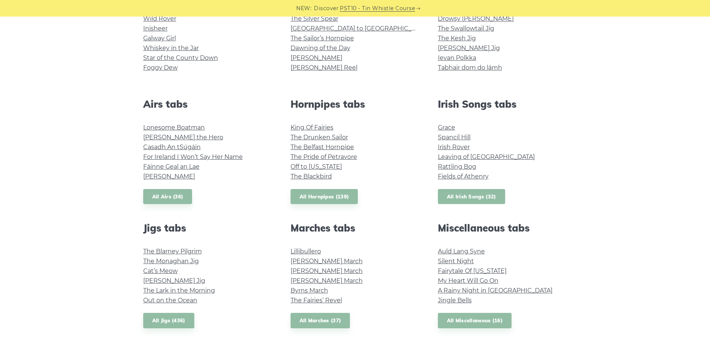 This screenshot has width=710, height=343. Describe the element at coordinates (174, 127) in the screenshot. I see `a: Lonesome Boatman` at that location.